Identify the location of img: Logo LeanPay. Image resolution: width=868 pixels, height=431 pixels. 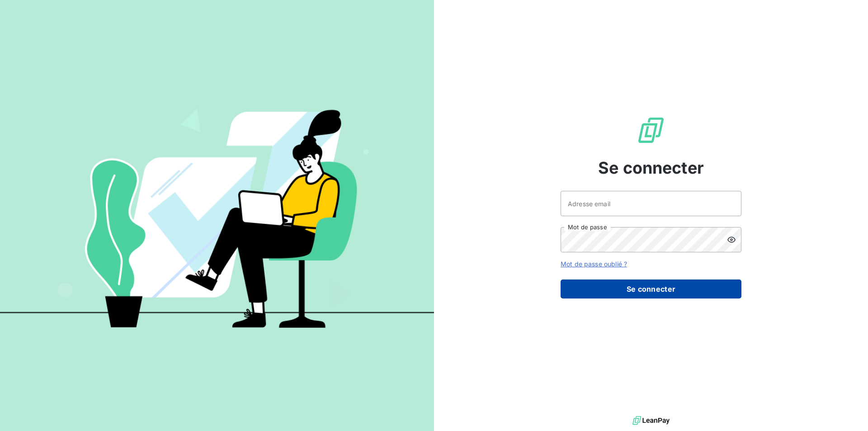
(651, 130).